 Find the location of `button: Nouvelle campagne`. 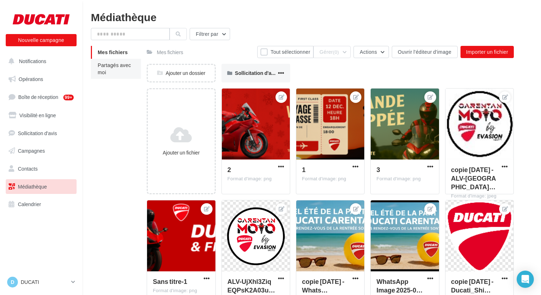

button: Nouvelle campagne is located at coordinates (41, 40).